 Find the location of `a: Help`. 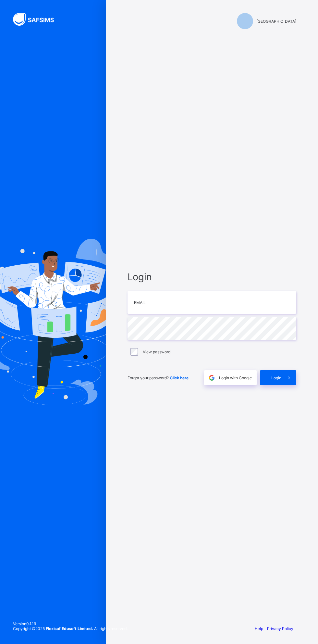

a: Help is located at coordinates (259, 628).